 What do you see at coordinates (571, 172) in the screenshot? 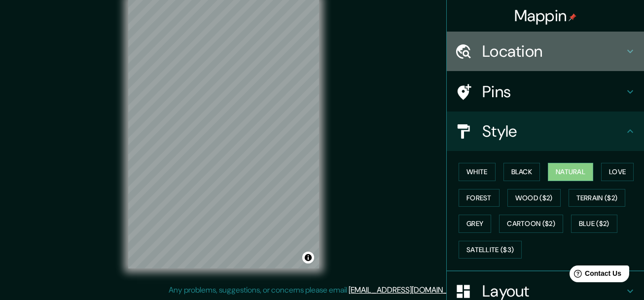
I see `button: Natural` at bounding box center [571, 172].